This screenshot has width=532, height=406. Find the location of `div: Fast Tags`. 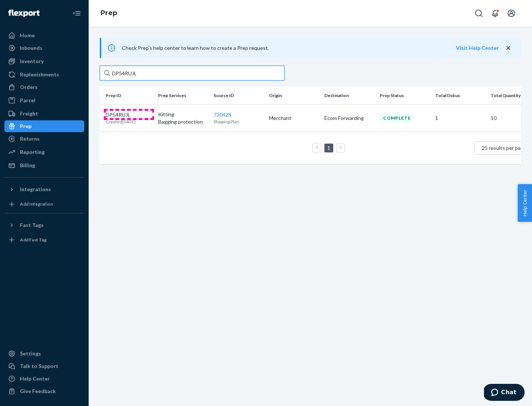

div: Fast Tags is located at coordinates (32, 225).